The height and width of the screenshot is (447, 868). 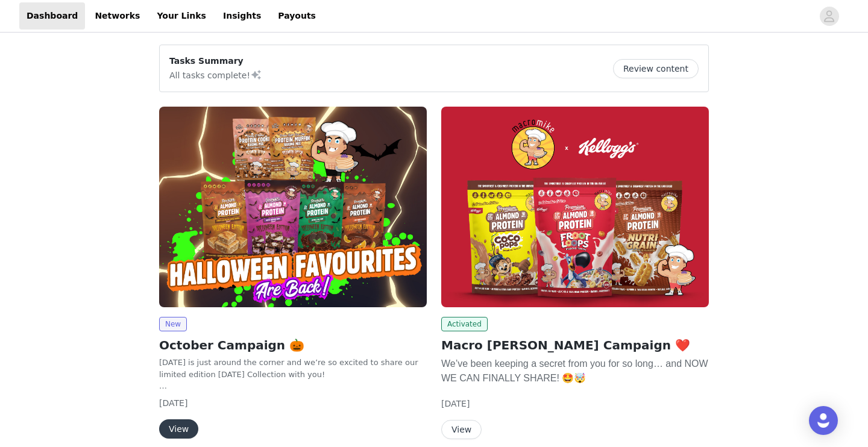 What do you see at coordinates (656, 69) in the screenshot?
I see `button: Review content` at bounding box center [656, 69].